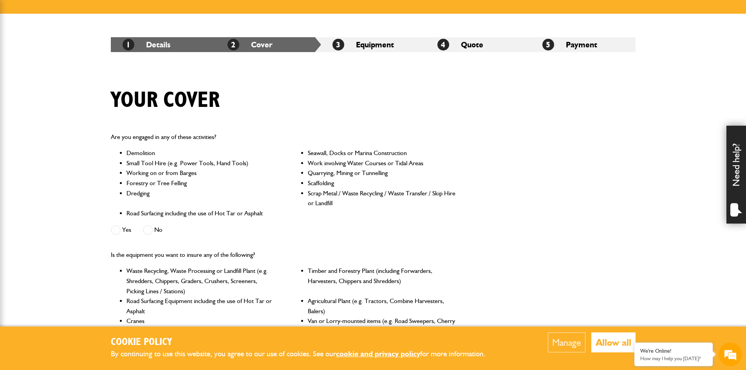  Describe the element at coordinates (305, 342) in the screenshot. I see `h2: Cookie Policy` at that location.